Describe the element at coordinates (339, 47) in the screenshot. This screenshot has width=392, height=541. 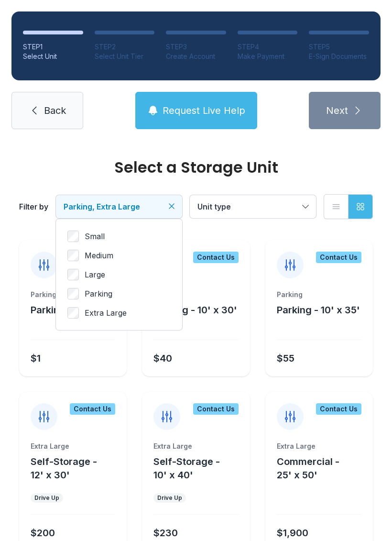
I see `div: STEP 5` at that location.